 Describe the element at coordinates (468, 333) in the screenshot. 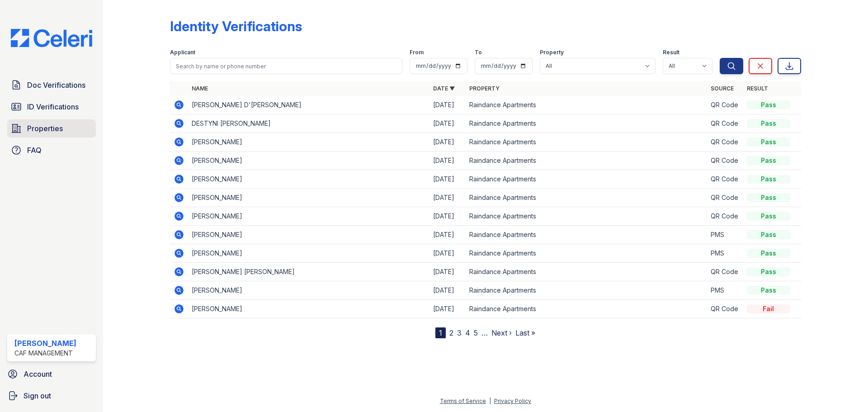

I see `a: 4` at that location.